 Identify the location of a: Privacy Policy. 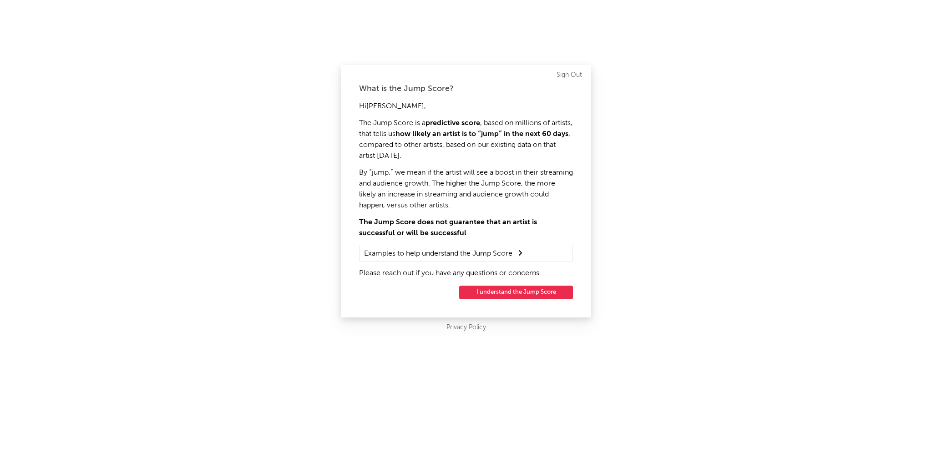
(466, 328).